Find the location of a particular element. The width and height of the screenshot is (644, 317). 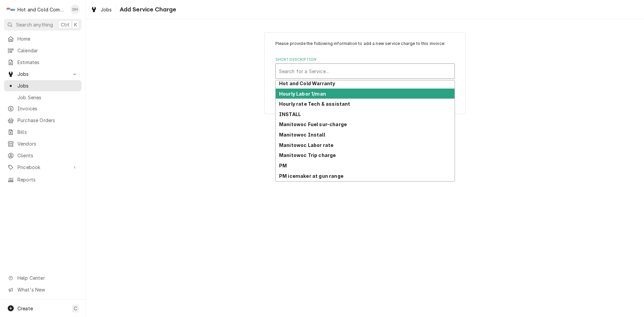

a: Job Series is located at coordinates (43, 97).